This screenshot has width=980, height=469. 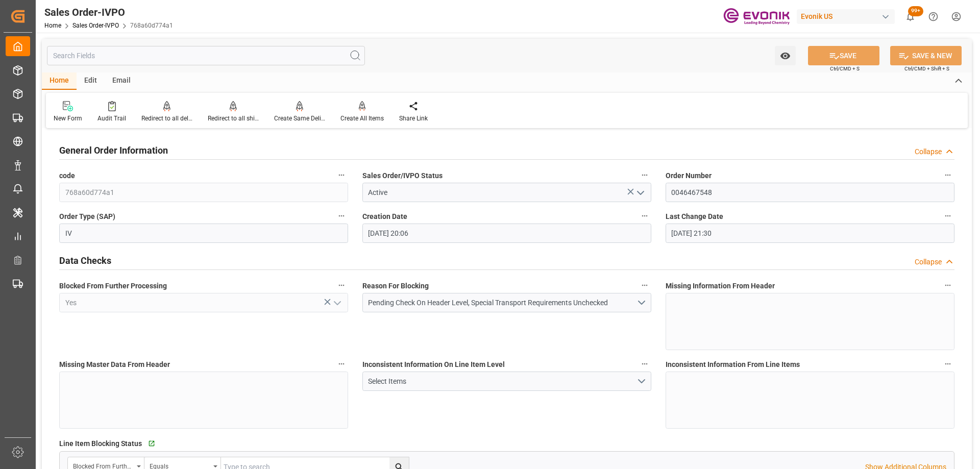 What do you see at coordinates (96, 25) in the screenshot?
I see `a: Sales Order-IVPO` at bounding box center [96, 25].